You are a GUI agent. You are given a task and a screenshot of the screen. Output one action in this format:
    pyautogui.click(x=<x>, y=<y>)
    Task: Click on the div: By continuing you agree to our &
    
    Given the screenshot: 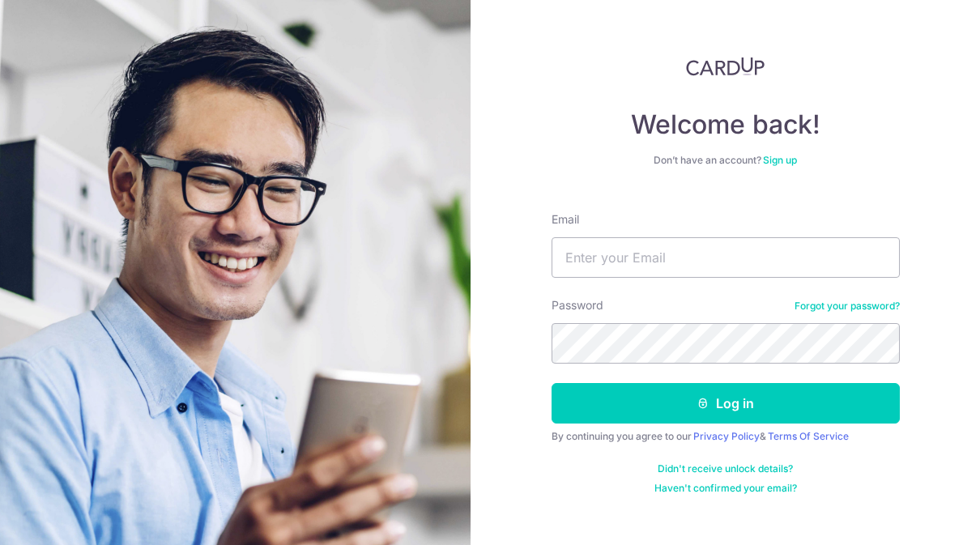 What is the action you would take?
    pyautogui.click(x=726, y=437)
    